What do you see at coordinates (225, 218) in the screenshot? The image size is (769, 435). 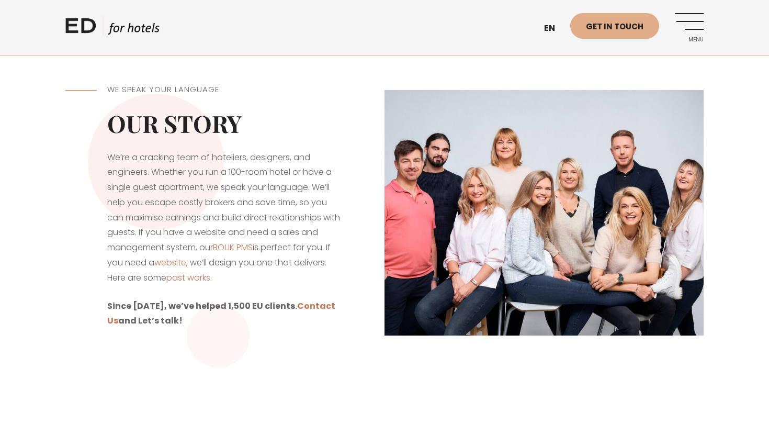 I see `p: We’re a cracking team of hoteliers, designers, and engineers. Whether you run a 100-room hotel or...` at bounding box center [225, 218].